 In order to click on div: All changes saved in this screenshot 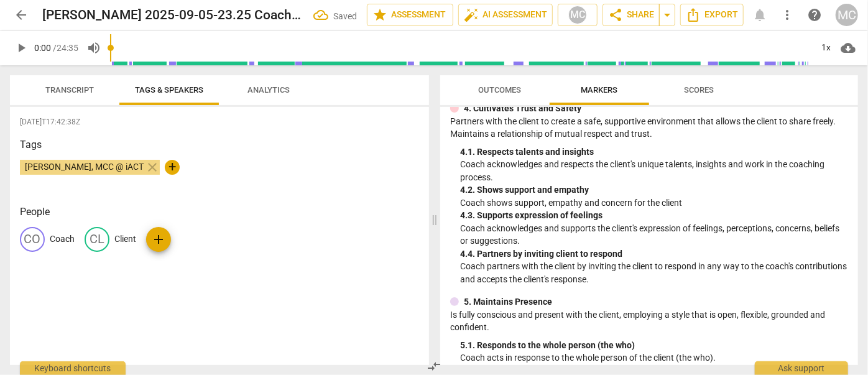, I will do `click(335, 15)`.